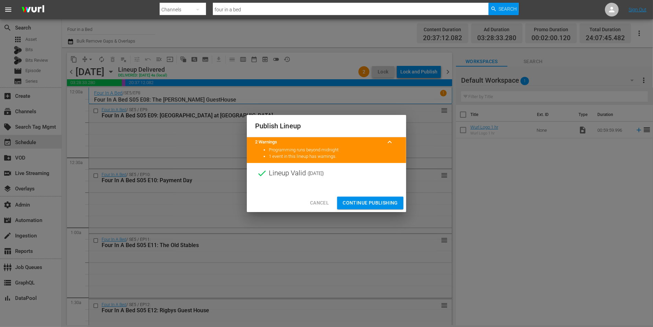 The height and width of the screenshot is (327, 653). I want to click on span: Search, so click(507, 9).